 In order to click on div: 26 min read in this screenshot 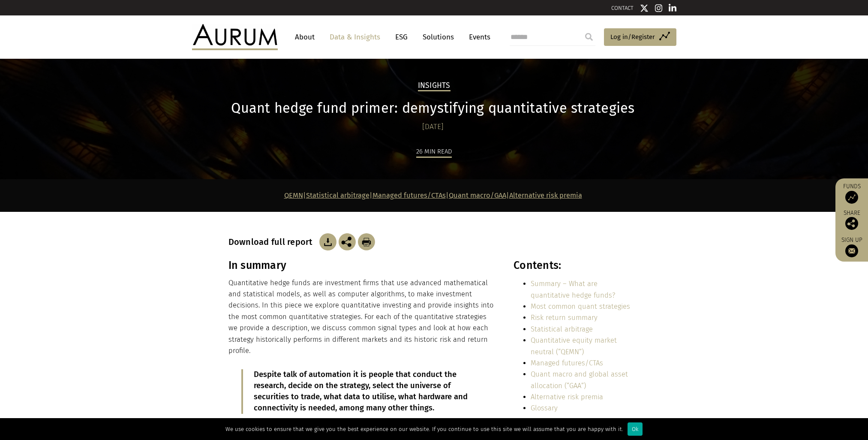, I will do `click(434, 152)`.